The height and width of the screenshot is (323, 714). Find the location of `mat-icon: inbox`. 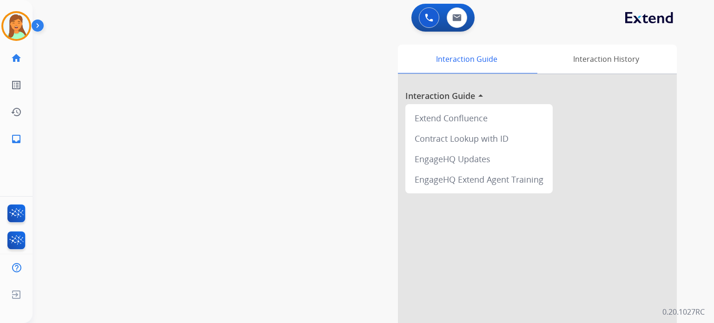

mat-icon: inbox is located at coordinates (16, 139).